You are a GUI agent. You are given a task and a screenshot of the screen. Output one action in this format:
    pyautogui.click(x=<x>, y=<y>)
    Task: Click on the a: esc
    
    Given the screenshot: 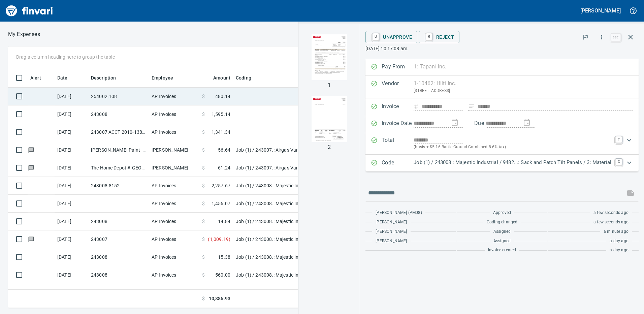 What is the action you would take?
    pyautogui.click(x=616, y=37)
    